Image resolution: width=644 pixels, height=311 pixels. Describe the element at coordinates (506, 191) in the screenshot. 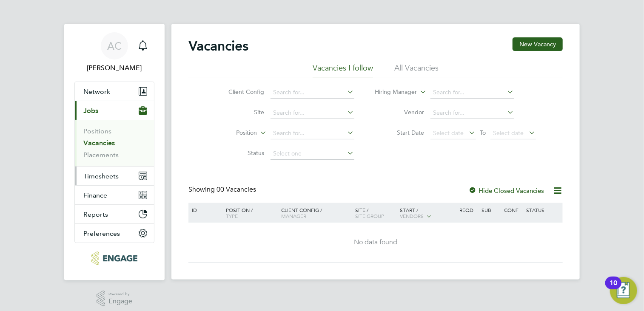

I see `label: Hide Closed Vacancies` at that location.